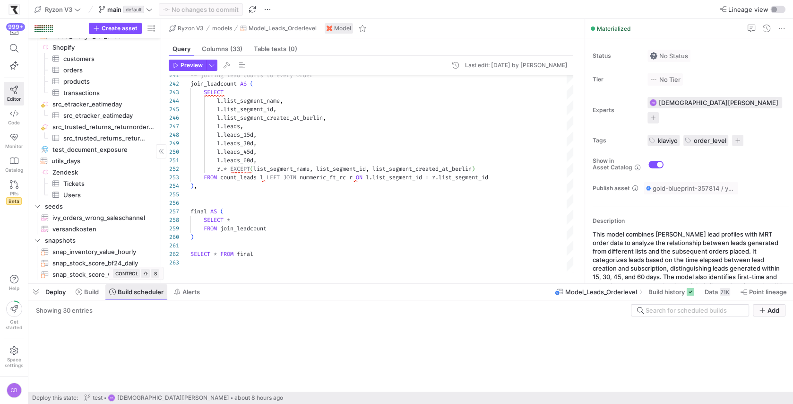  I want to click on span: join_leadcount, so click(214, 84).